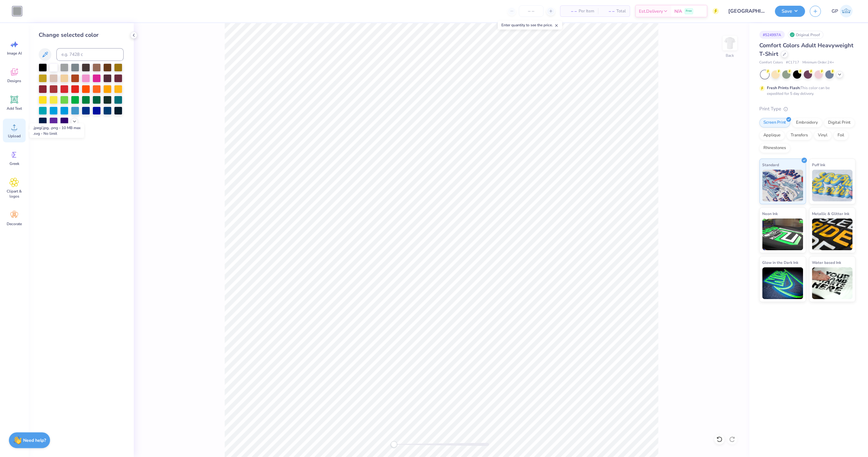 The height and width of the screenshot is (457, 868). Describe the element at coordinates (729, 43) in the screenshot. I see `img: Back` at that location.